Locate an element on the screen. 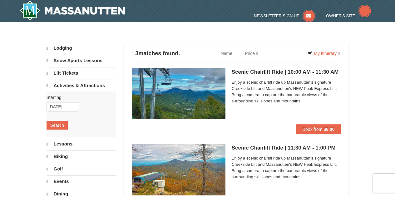 This screenshot has height=197, width=395. a: Activities & Attractions is located at coordinates (81, 86).